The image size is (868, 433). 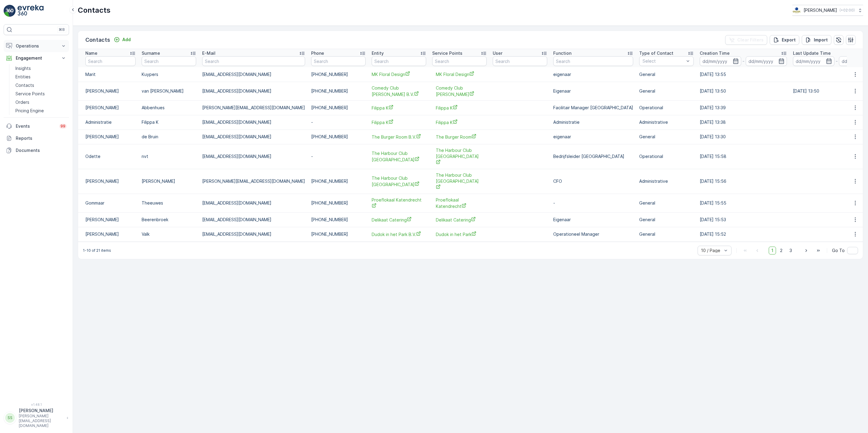 What do you see at coordinates (36, 150) in the screenshot?
I see `a: Documents` at bounding box center [36, 150].